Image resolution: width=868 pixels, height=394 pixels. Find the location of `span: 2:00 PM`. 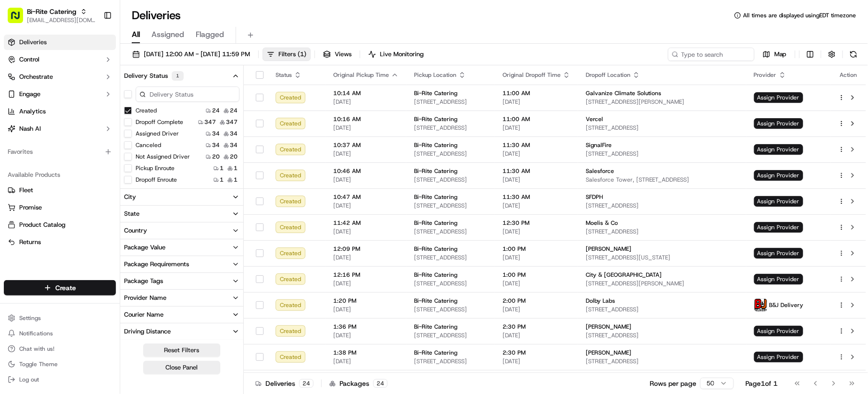

span: 2:00 PM is located at coordinates (536, 301).